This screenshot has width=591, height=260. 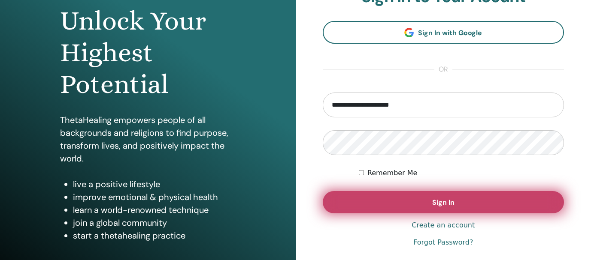 What do you see at coordinates (154, 236) in the screenshot?
I see `li: start a thetahealing practice` at bounding box center [154, 236].